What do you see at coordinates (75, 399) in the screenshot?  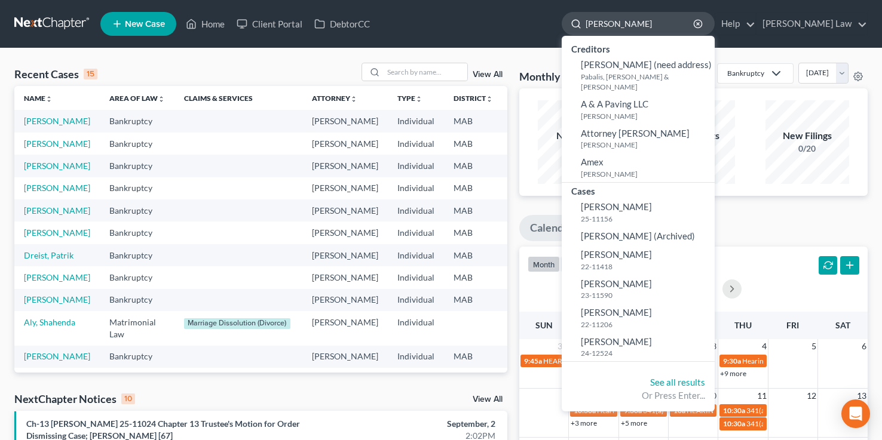 I see `div: NextChapter Notices` at bounding box center [75, 399].